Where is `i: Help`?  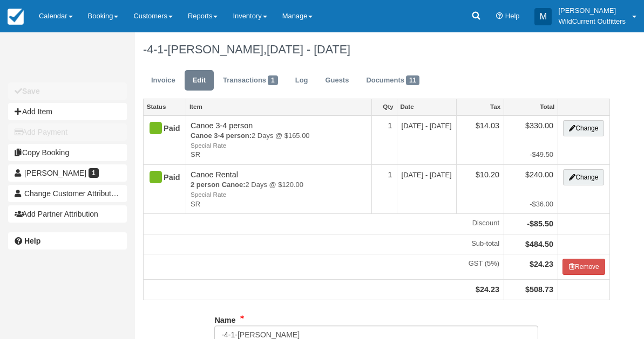 i: Help is located at coordinates (499, 16).